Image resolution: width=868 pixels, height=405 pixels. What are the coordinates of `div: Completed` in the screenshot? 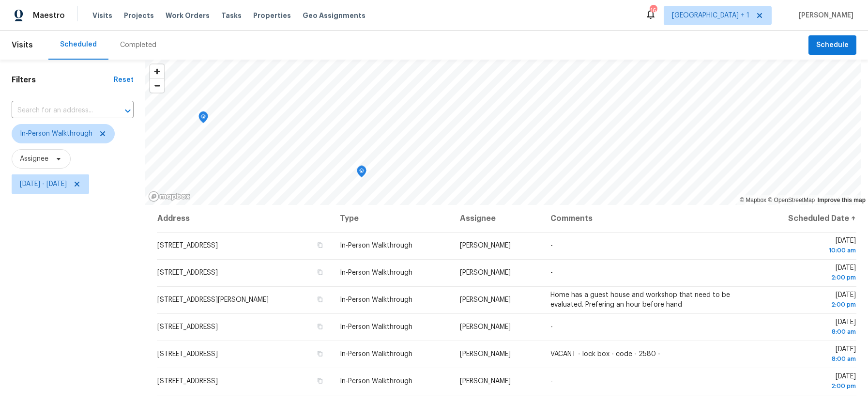 It's located at (138, 45).